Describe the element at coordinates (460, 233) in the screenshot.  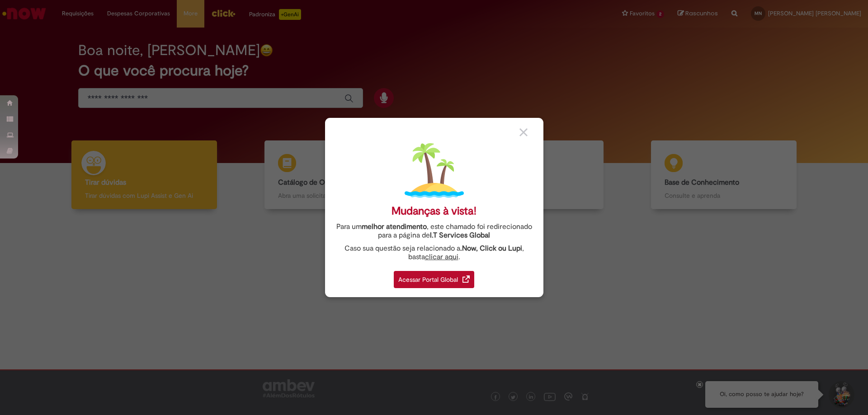
I see `a: I.T Services Global` at that location.